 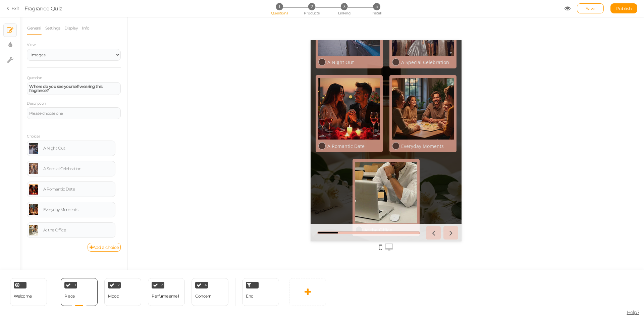 What do you see at coordinates (34, 28) in the screenshot?
I see `a: General` at bounding box center [34, 28].